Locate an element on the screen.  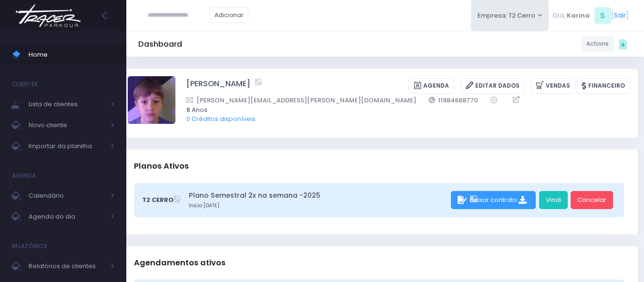
a: Vindi is located at coordinates (553, 200).